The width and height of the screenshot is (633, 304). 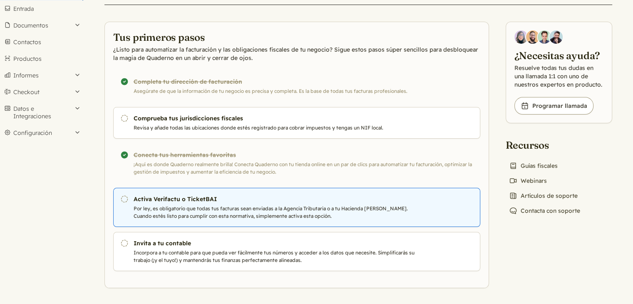 I want to click on p: ¿Listo para automatizar la facturación y las obligaciones fiscales de tu negocio? Sigue estos pas..., so click(x=297, y=54).